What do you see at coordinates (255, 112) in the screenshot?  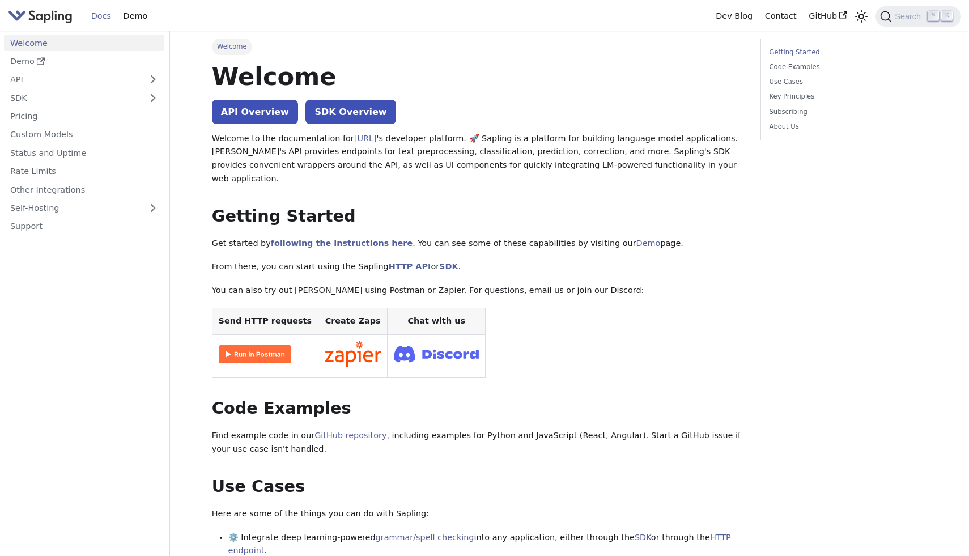 I see `a: API Overview` at bounding box center [255, 112].